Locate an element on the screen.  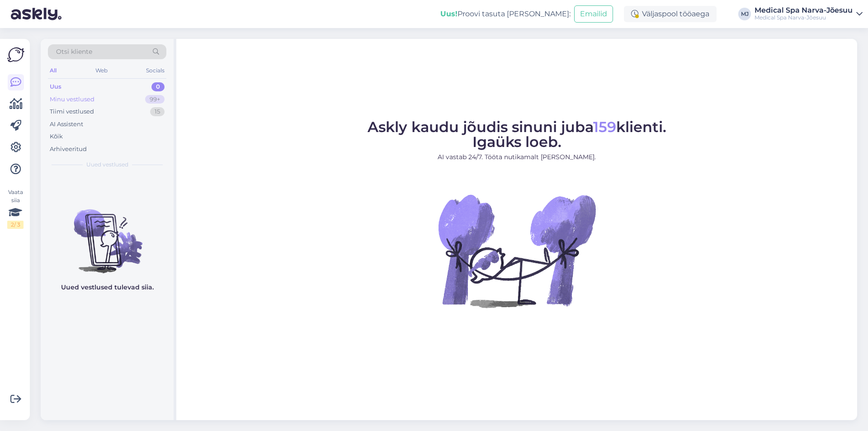
span: 159 is located at coordinates (605, 127).